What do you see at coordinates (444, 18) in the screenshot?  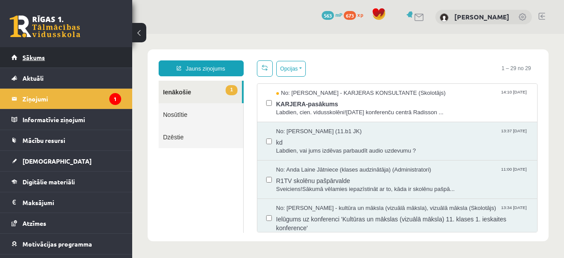 I see `img: Marta Broka` at bounding box center [444, 18].